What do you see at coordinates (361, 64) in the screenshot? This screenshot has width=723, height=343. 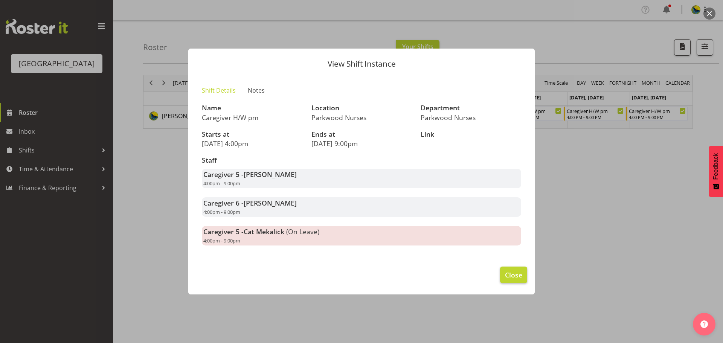 I see `p: View Shift Instance` at bounding box center [361, 64].